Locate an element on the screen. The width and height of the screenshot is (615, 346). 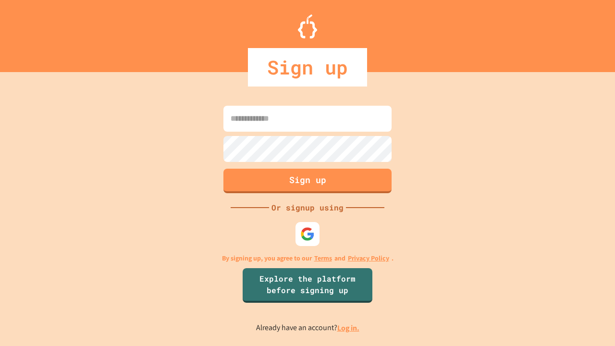
a: Terms is located at coordinates (323, 258).